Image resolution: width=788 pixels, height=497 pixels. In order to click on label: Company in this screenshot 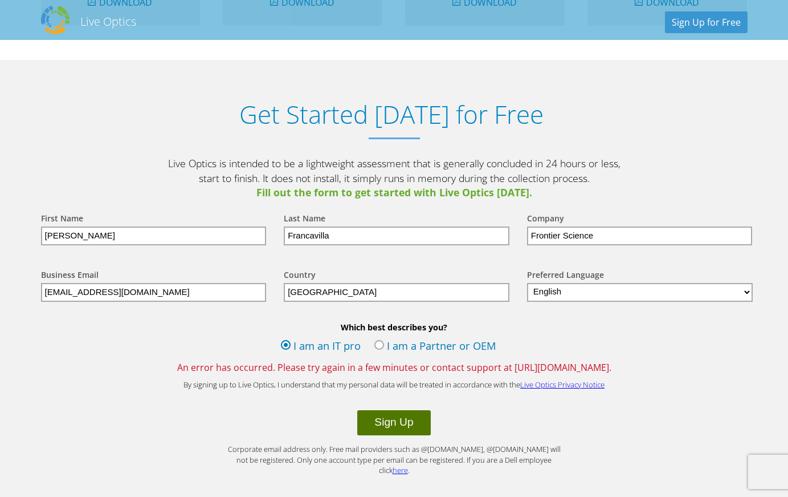, I will do `click(546, 219)`.